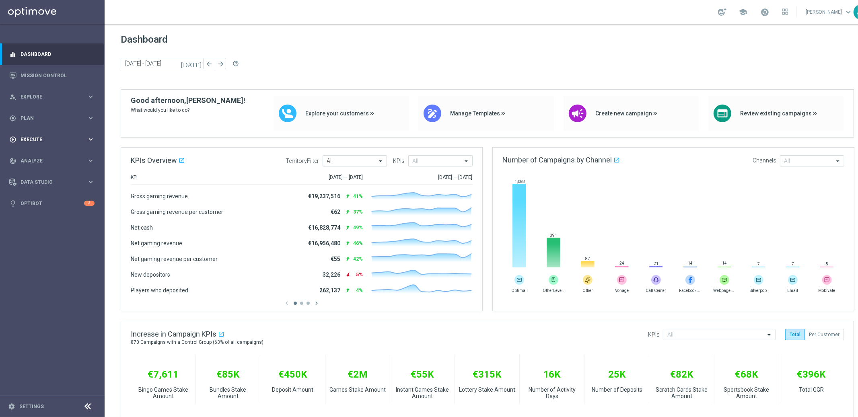 The image size is (858, 417). What do you see at coordinates (52, 140) in the screenshot?
I see `button: play_circle_outline Execute keyboard_arrow_right` at bounding box center [52, 140].